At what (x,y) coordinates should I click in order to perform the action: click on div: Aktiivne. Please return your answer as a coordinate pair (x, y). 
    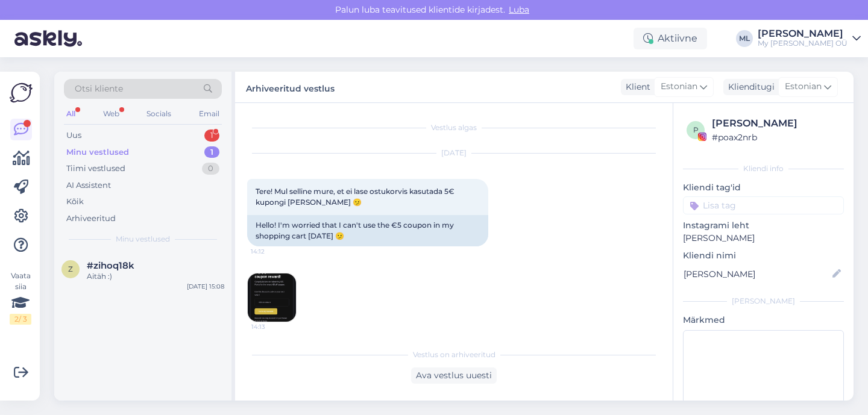
    Looking at the image, I should click on (670, 39).